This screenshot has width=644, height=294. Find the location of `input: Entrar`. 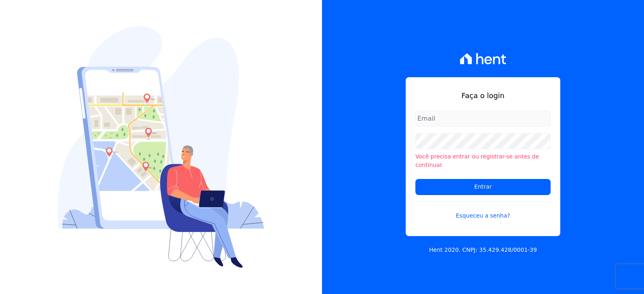

input: Entrar is located at coordinates (483, 187).